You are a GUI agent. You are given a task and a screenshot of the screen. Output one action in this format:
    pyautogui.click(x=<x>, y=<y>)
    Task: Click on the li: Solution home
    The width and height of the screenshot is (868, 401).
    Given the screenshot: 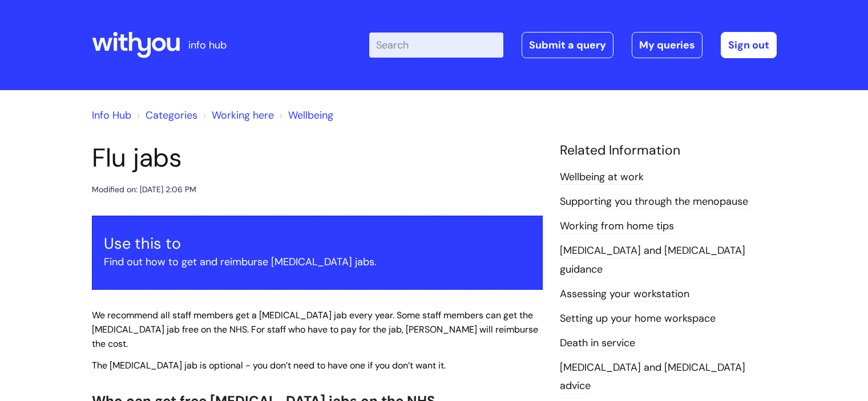 What is the action you would take?
    pyautogui.click(x=166, y=115)
    